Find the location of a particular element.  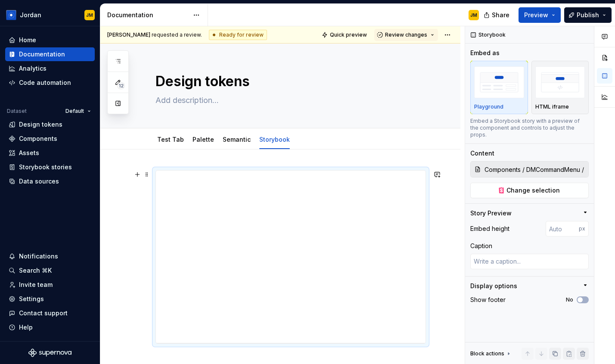

button: Notifications is located at coordinates (50, 256).